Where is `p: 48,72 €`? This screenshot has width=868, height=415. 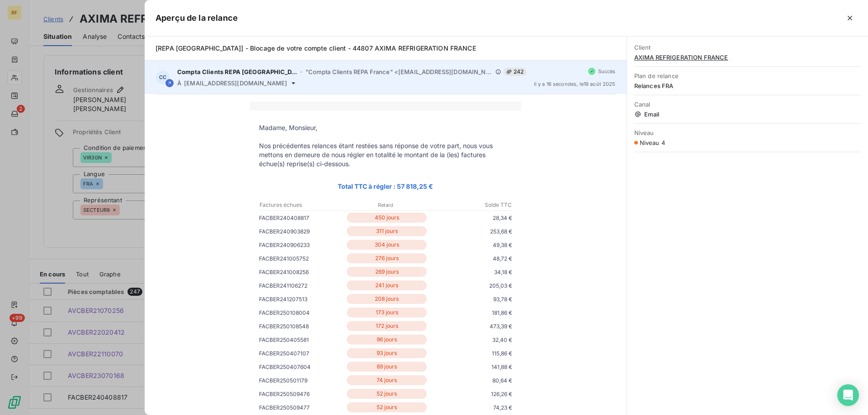 p: 48,72 € is located at coordinates (470, 258).